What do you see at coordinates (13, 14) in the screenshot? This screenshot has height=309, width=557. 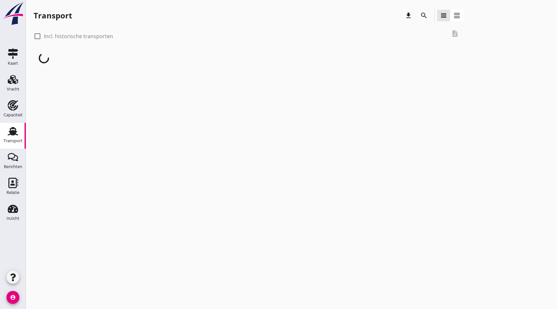 I see `img: logo-small.a267ee39.svg` at bounding box center [13, 14].